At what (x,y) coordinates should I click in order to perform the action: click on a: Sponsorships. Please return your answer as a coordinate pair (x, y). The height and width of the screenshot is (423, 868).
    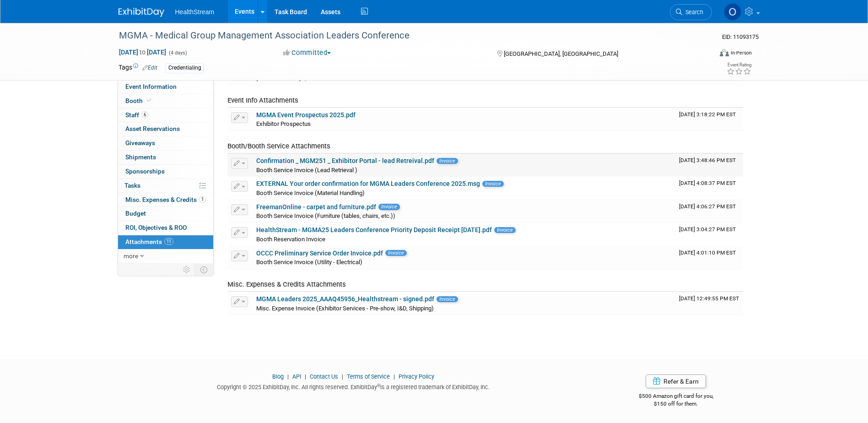
    Looking at the image, I should click on (165, 172).